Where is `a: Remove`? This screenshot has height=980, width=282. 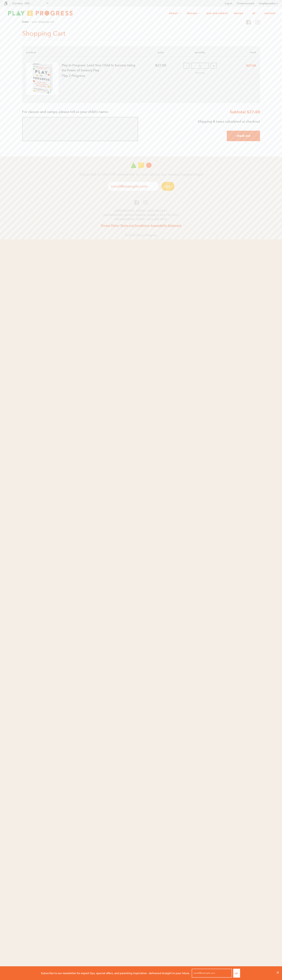 a: Remove is located at coordinates (200, 73).